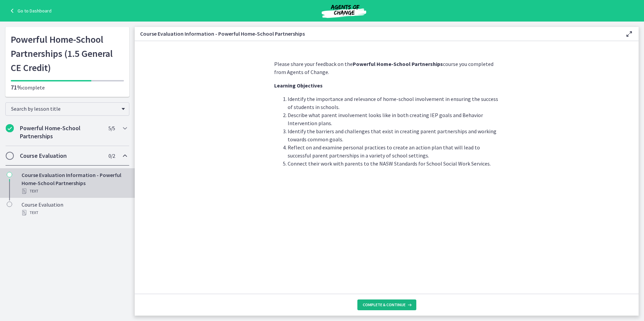 This screenshot has height=321, width=644. What do you see at coordinates (10, 128) in the screenshot?
I see `i: Completed` at bounding box center [10, 128].